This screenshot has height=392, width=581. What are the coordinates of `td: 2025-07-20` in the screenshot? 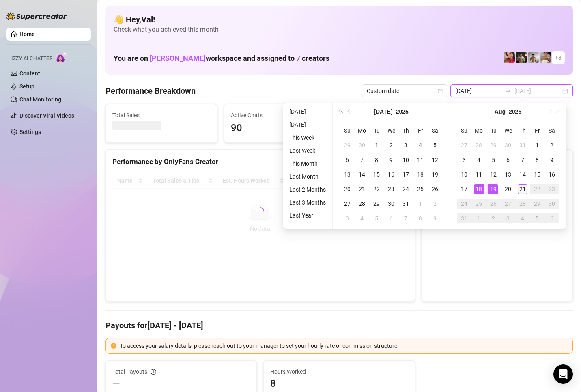 It's located at (347, 189).